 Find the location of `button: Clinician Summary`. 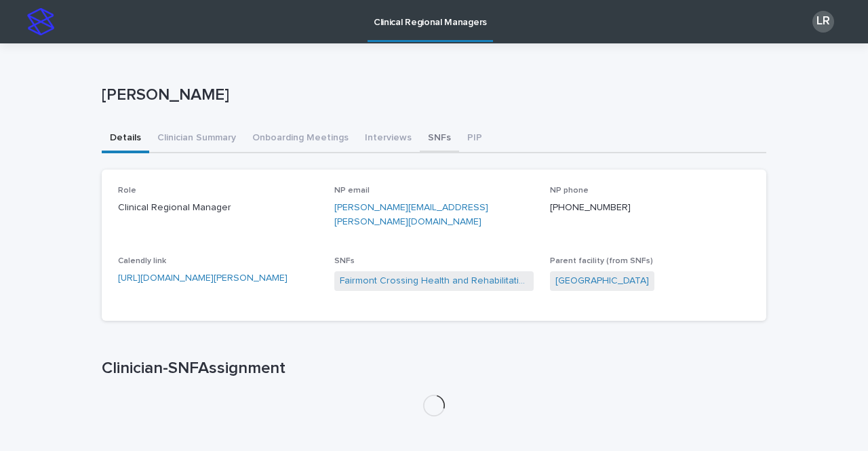

button: Clinician Summary is located at coordinates (197, 139).